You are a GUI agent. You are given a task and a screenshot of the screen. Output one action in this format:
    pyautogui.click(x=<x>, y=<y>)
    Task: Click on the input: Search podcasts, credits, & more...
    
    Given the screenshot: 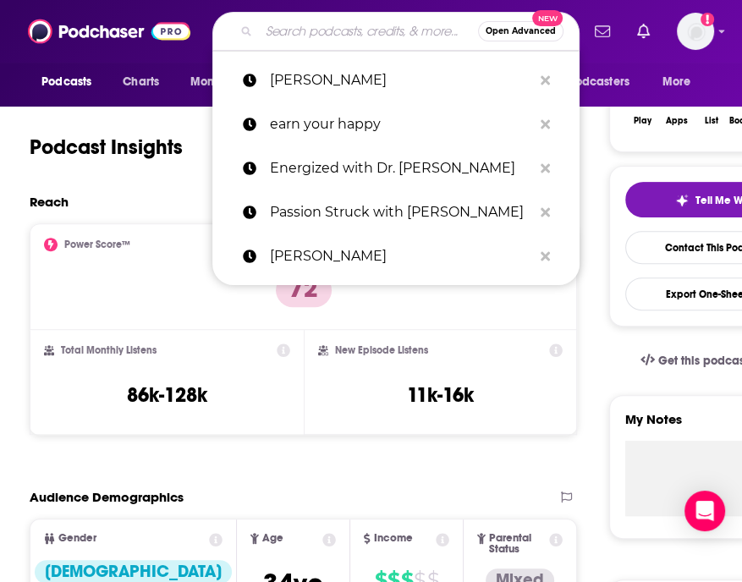 What is the action you would take?
    pyautogui.click(x=368, y=31)
    